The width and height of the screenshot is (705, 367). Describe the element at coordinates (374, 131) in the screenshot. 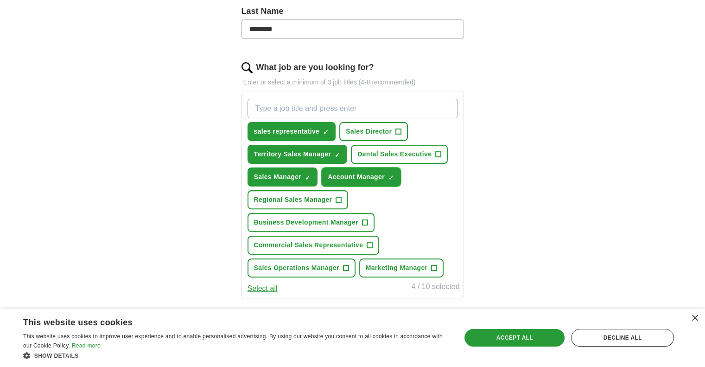

I see `button: Sales Director` at that location.